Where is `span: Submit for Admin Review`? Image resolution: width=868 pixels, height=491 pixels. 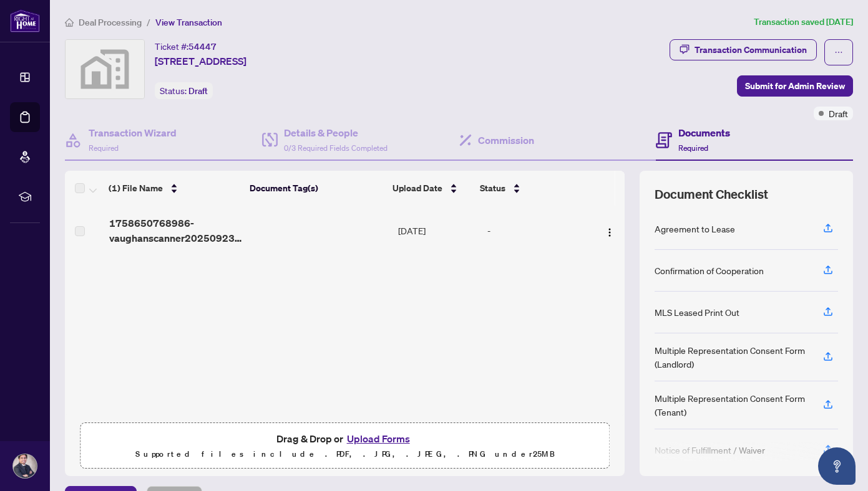 span: Submit for Admin Review is located at coordinates (795, 86).